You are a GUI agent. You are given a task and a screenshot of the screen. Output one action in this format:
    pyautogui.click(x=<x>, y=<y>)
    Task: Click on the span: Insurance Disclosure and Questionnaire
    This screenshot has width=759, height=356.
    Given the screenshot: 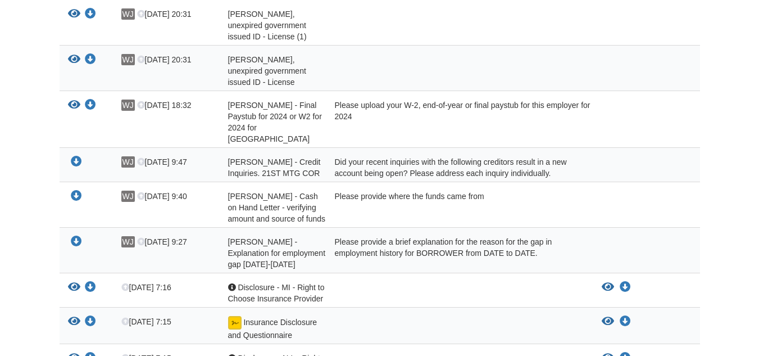 What is the action you would take?
    pyautogui.click(x=273, y=328)
    